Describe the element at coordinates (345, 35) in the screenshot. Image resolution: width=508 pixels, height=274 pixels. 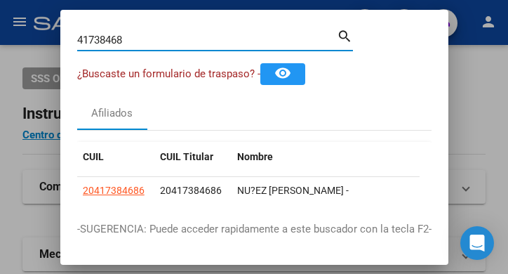
I see `mat-icon: search` at that location.